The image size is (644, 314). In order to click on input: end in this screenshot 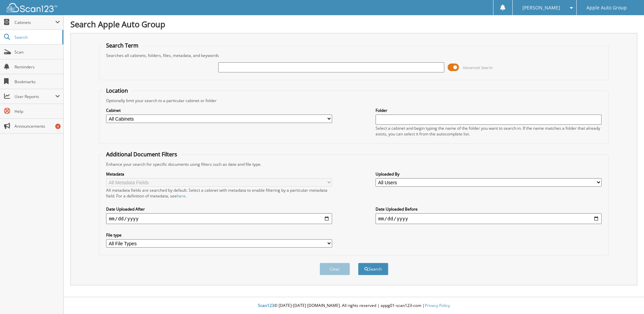, I will do `click(488, 219)`.